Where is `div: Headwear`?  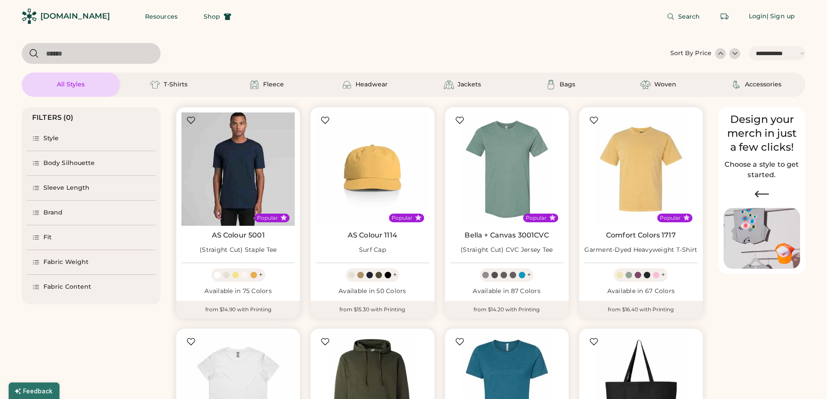 div: Headwear is located at coordinates (371, 85).